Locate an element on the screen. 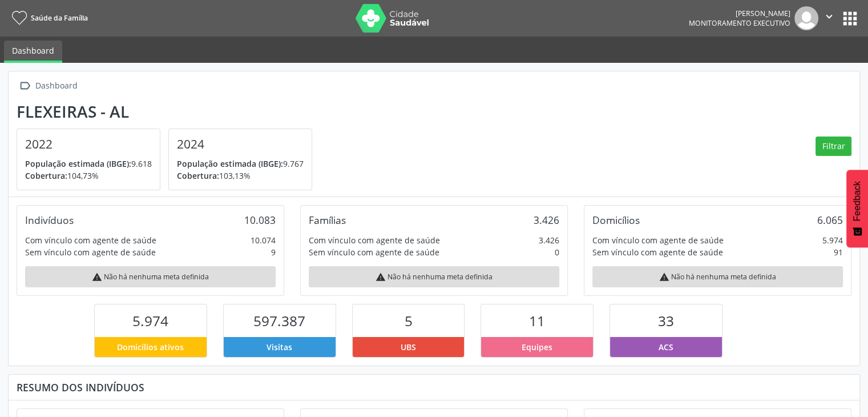 This screenshot has height=417, width=868. span: Monitoramento Executivo is located at coordinates (740, 23).